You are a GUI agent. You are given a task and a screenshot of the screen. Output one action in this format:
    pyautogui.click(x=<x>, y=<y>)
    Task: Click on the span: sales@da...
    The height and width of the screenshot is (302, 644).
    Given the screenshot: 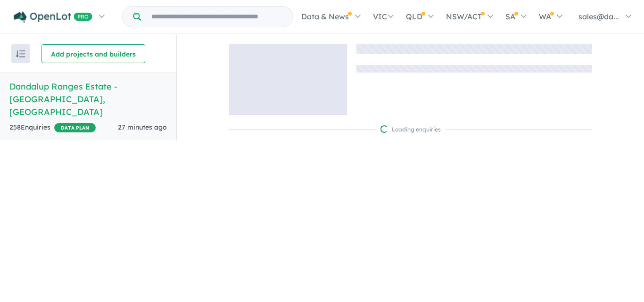 What is the action you would take?
    pyautogui.click(x=599, y=17)
    